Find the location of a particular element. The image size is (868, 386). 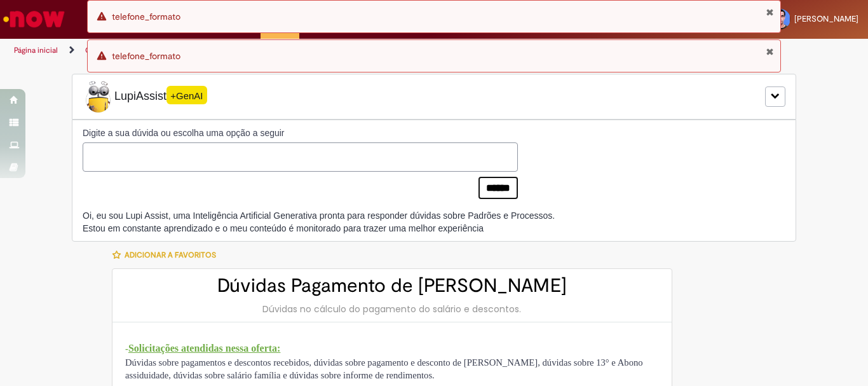

div: Oi, eu sou Lupi Assist, uma Inteligência Artificial Generativa pronta para responder dúvidas sobr... is located at coordinates (319, 222).